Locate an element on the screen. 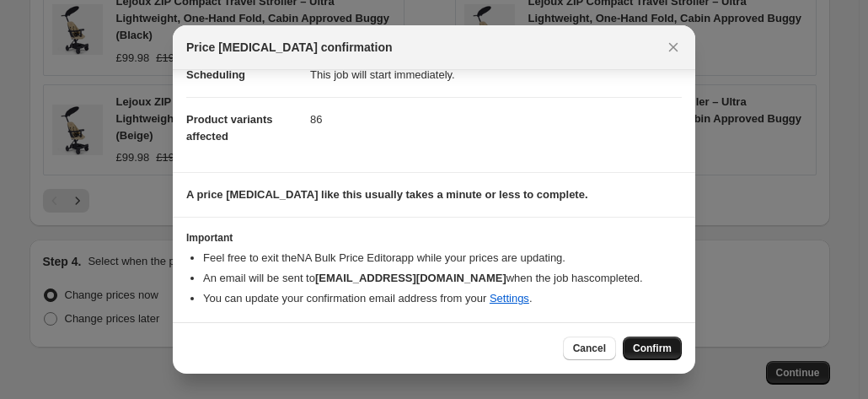  span: Scheduling is located at coordinates (216, 75).